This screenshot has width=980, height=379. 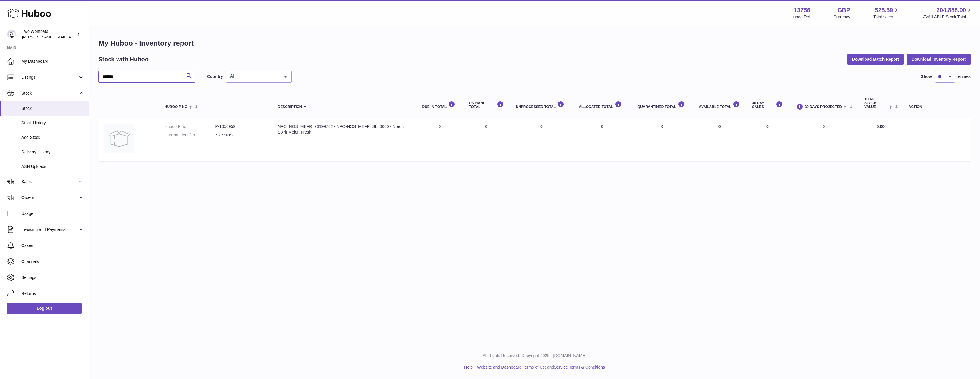 What do you see at coordinates (12, 34) in the screenshot?
I see `img: alan@twowombats.com` at bounding box center [12, 34].